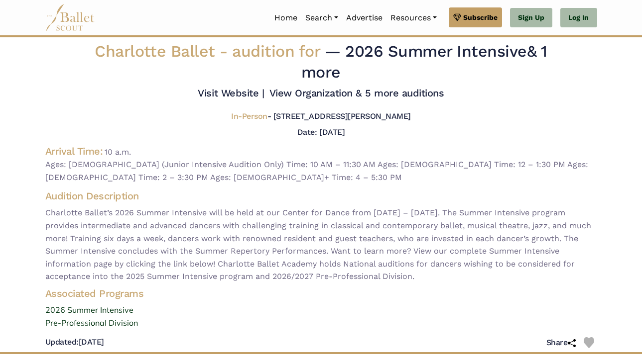  I want to click on a: Log In, so click(578, 18).